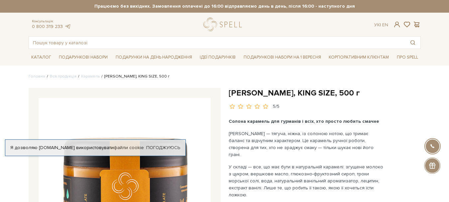  I want to click on a: Корпоративним клієнтам, so click(359, 57).